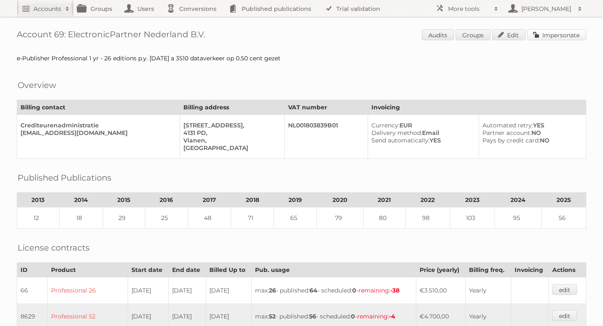 This screenshot has height=326, width=603. What do you see at coordinates (124, 200) in the screenshot?
I see `th: 2015` at bounding box center [124, 200].